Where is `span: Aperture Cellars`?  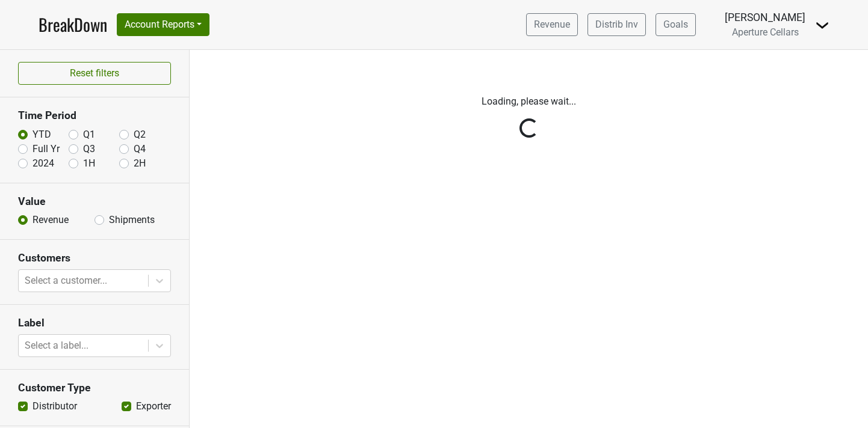
span: Aperture Cellars is located at coordinates (765, 32).